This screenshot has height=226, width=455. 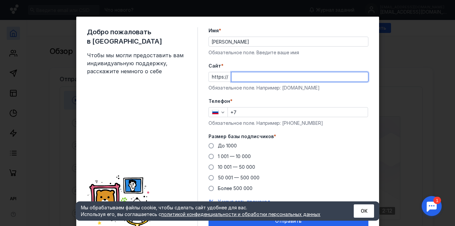 What do you see at coordinates (234, 156) in the screenshot?
I see `span: 1 001 — 10 000` at bounding box center [234, 156].